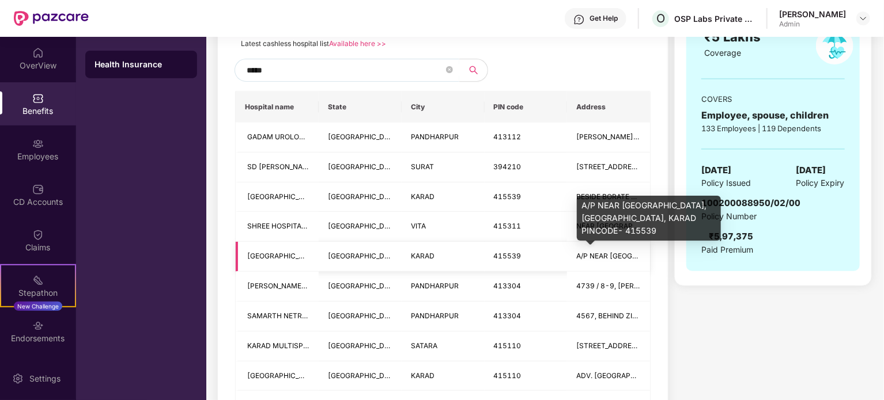 This screenshot has height=400, width=884. What do you see at coordinates (277, 107) in the screenshot?
I see `th: Hospital name` at bounding box center [277, 107].